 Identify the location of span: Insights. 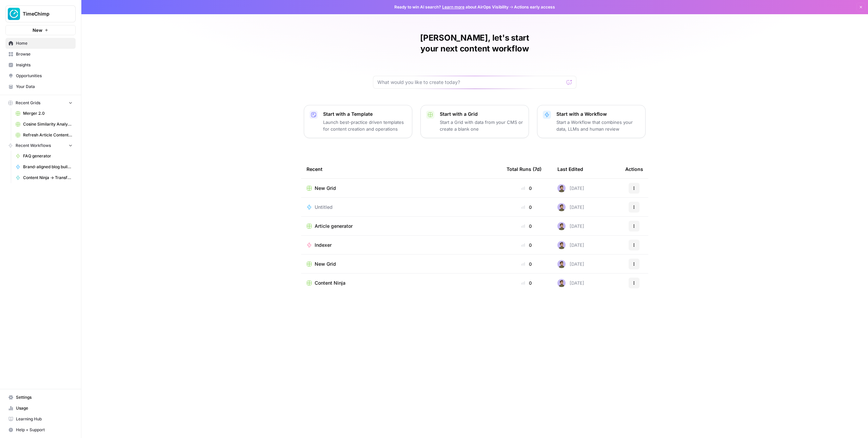
(44, 65).